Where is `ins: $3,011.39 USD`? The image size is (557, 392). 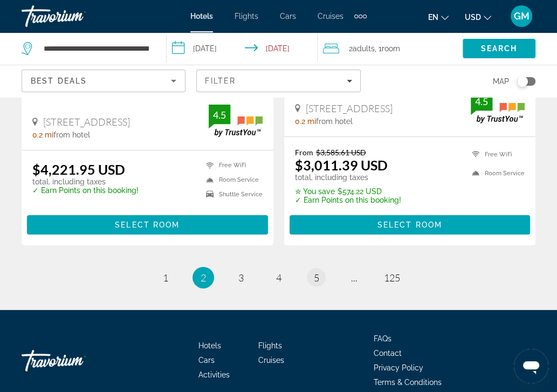
ins: $3,011.39 USD is located at coordinates (341, 165).